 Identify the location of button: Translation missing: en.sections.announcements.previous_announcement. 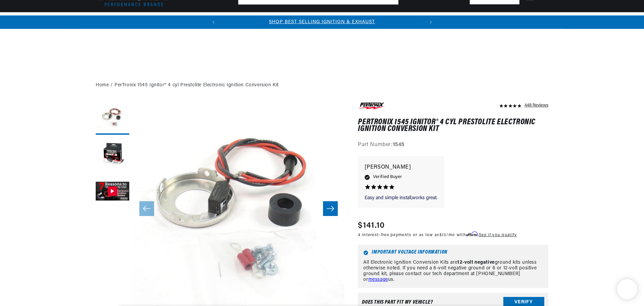
(214, 22).